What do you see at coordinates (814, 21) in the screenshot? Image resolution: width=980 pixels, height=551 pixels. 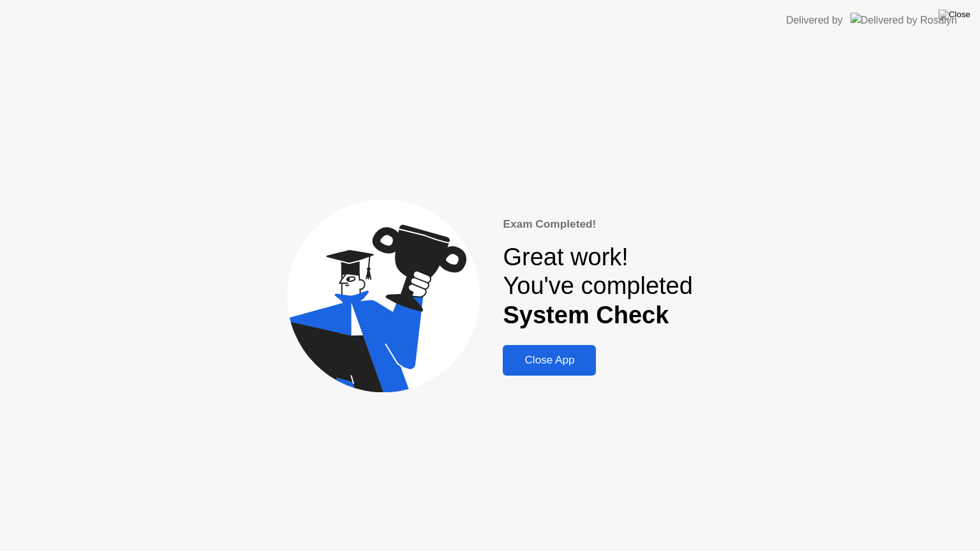 I see `div: Delivered by` at bounding box center [814, 21].